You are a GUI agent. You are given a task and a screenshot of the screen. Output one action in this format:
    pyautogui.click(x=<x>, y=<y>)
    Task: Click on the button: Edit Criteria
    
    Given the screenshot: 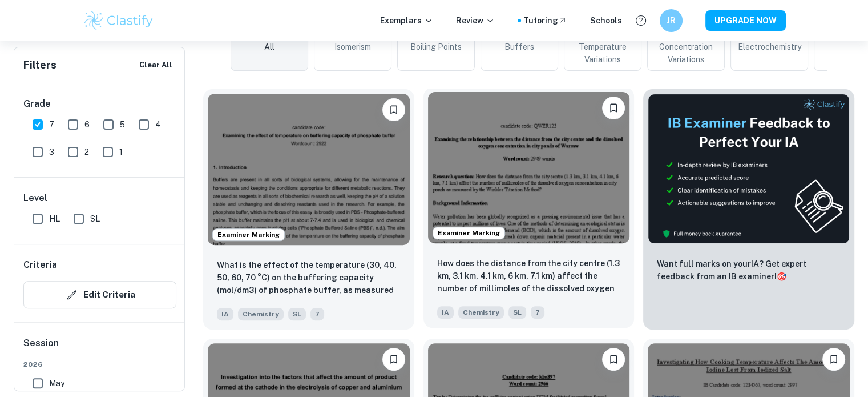 What is the action you would take?
    pyautogui.click(x=100, y=294)
    